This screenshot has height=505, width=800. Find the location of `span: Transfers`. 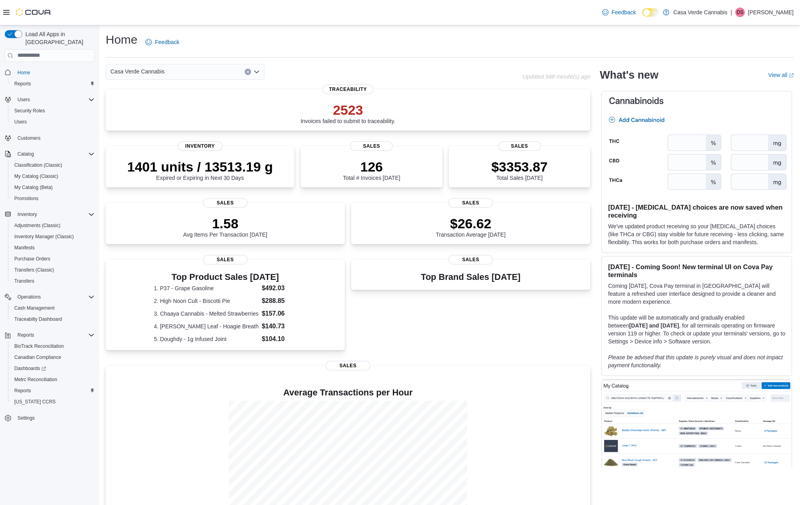

span: Transfers is located at coordinates (53, 281).